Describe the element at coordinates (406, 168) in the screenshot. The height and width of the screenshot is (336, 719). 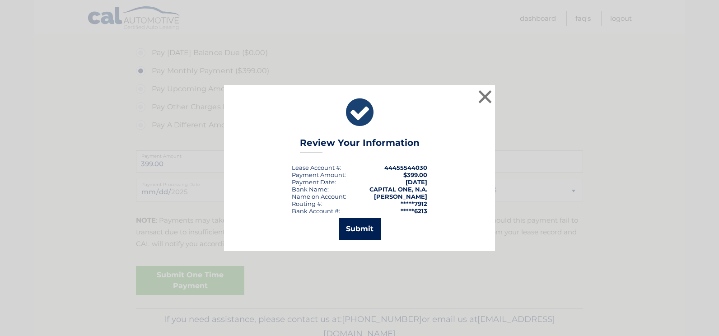
I see `strong: 44455544030` at that location.